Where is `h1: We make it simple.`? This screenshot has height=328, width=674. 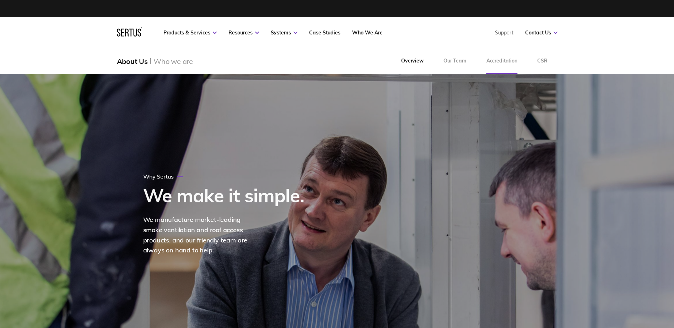 h1: We make it simple. is located at coordinates (223, 195).